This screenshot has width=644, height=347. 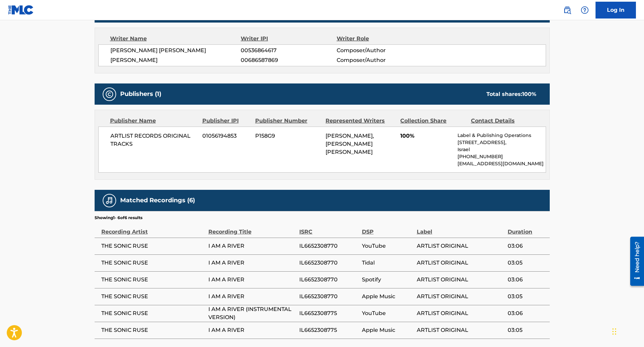 I want to click on span: 100 %, so click(x=529, y=94).